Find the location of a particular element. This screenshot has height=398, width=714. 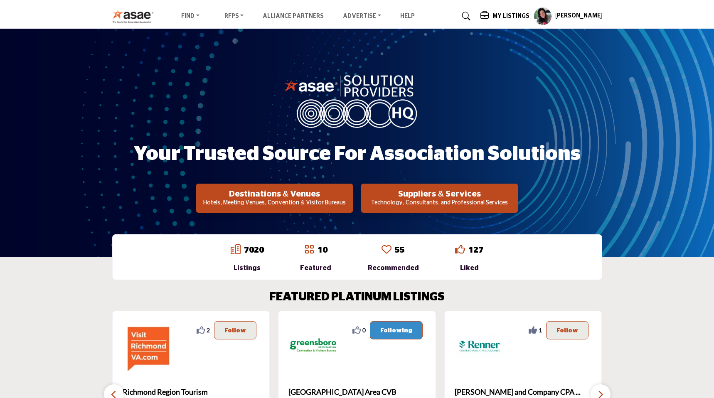

img: Richmond Region Tourism is located at coordinates (148, 346).